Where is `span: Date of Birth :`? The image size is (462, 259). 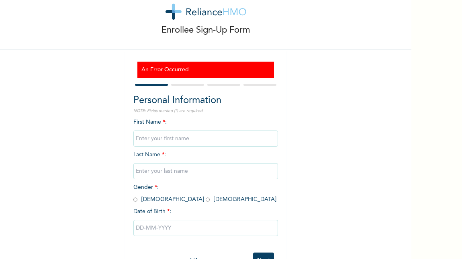 span: Date of Birth : is located at coordinates (152, 211).